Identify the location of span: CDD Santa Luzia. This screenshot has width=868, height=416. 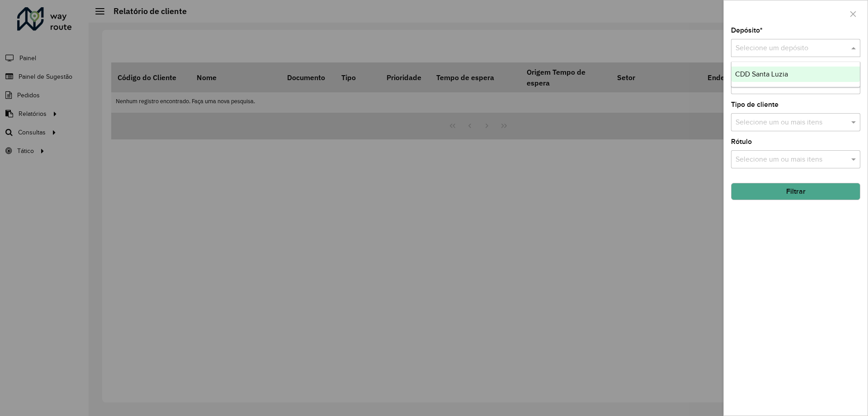
(762, 74).